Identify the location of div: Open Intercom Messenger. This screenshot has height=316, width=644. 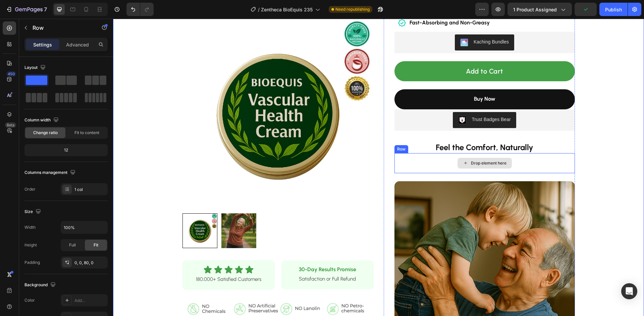
(629, 292).